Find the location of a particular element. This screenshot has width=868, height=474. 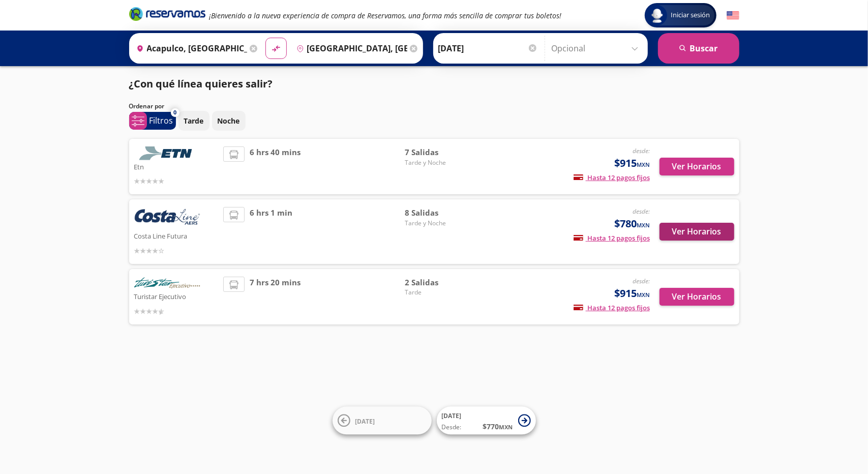

span: 0 is located at coordinates (175, 112).